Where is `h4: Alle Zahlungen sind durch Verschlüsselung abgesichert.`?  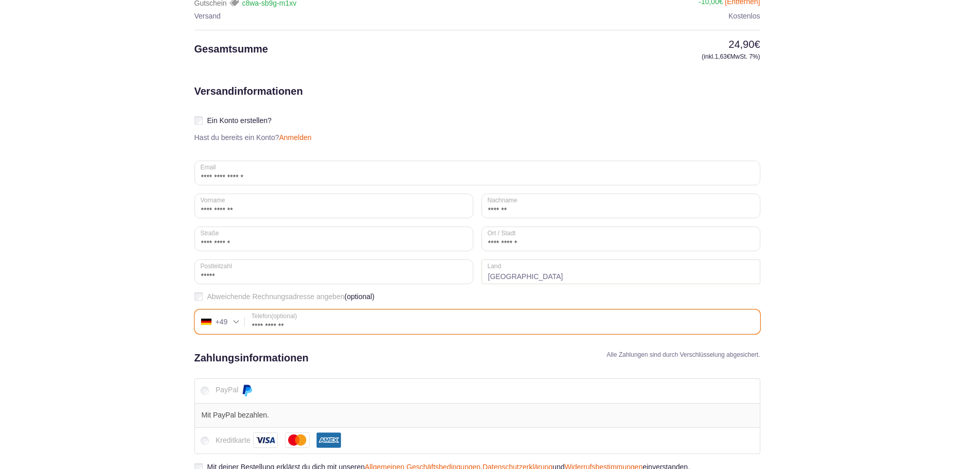
h4: Alle Zahlungen sind durch Verschlüsselung abgesichert. is located at coordinates (683, 355).